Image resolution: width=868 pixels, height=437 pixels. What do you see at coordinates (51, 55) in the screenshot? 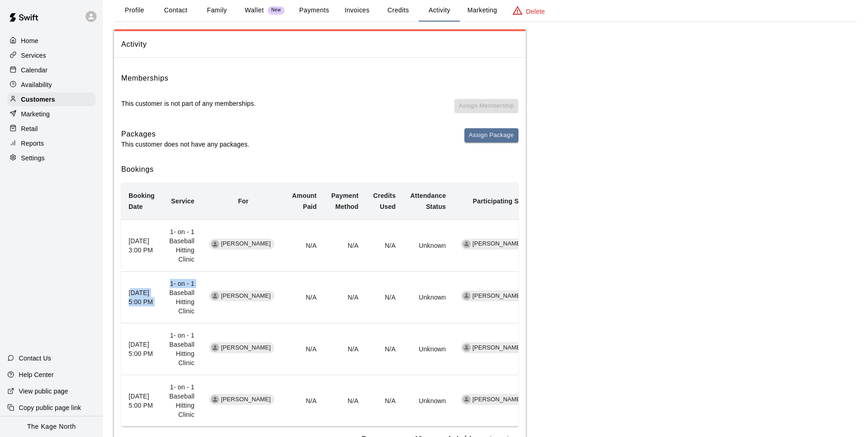
I see `a: Services` at bounding box center [51, 55].